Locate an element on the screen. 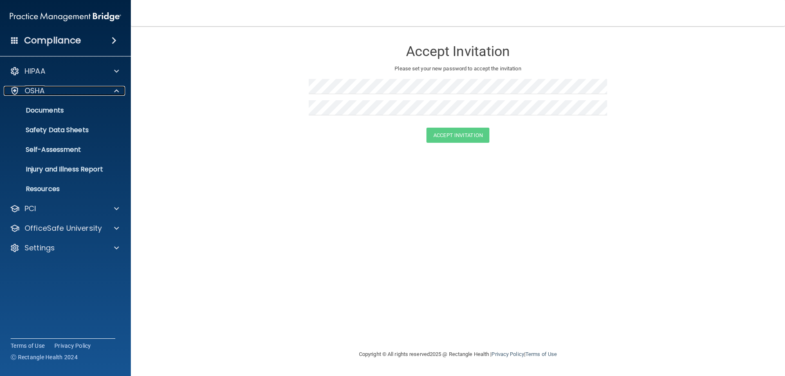 The image size is (785, 376). h3: Accept Invitation is located at coordinates (458, 51).